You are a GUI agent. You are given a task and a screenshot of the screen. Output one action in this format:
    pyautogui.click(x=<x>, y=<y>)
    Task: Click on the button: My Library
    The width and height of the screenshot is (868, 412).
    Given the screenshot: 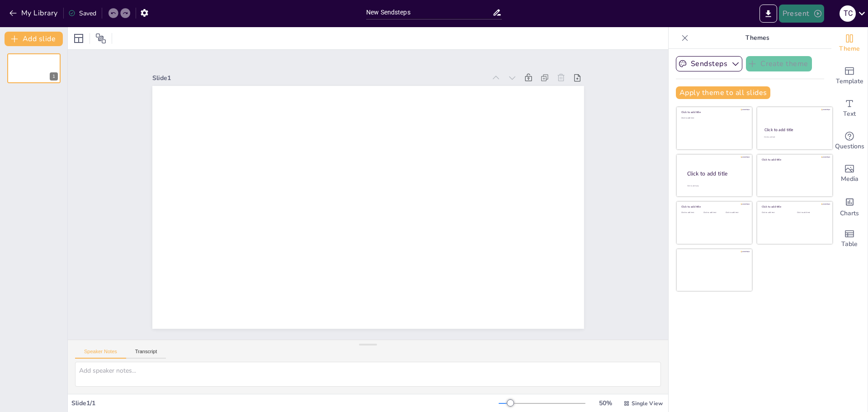 What is the action you would take?
    pyautogui.click(x=34, y=14)
    